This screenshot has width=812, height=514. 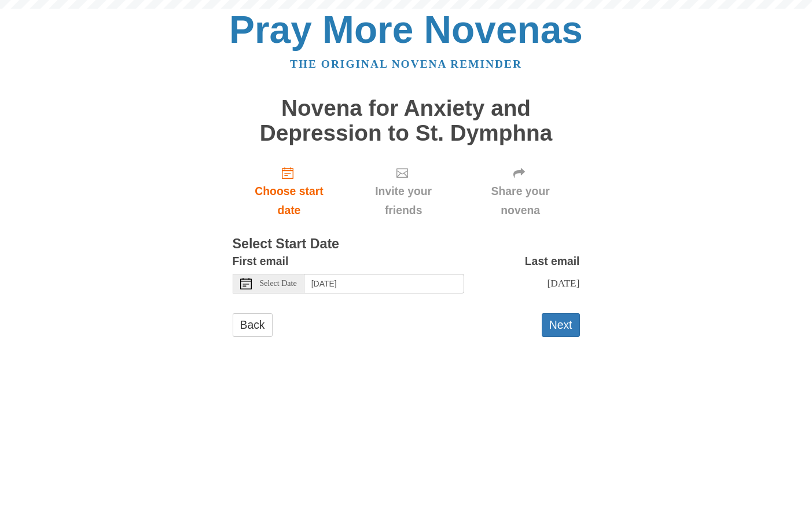 What do you see at coordinates (406, 120) in the screenshot?
I see `h1: Novena for Anxiety and Depression to St. Dymphna` at bounding box center [406, 120].